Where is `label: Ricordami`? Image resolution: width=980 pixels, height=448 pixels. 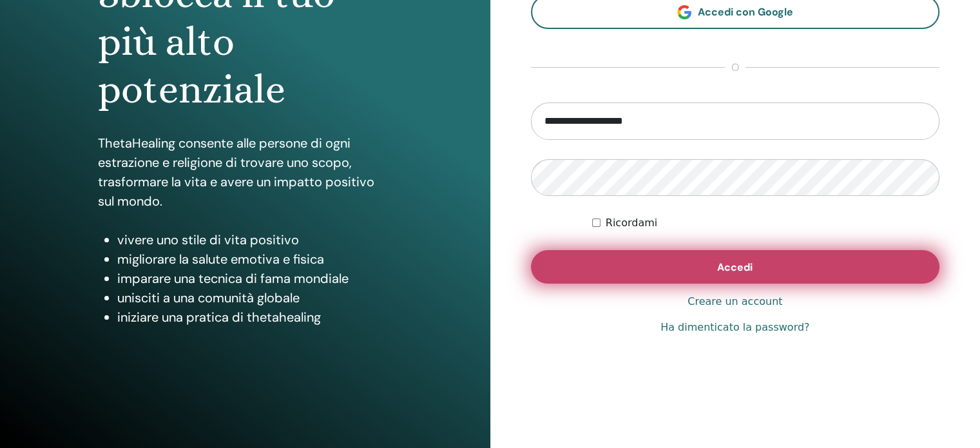
label: Ricordami is located at coordinates (631, 223).